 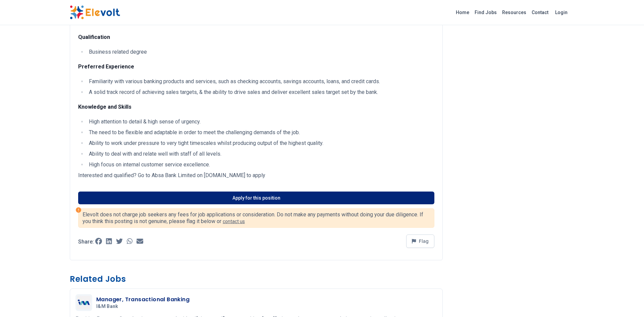 I want to click on li: The need to be flexible and adaptable in order to meet the challenging demands of the job., so click(x=261, y=132).